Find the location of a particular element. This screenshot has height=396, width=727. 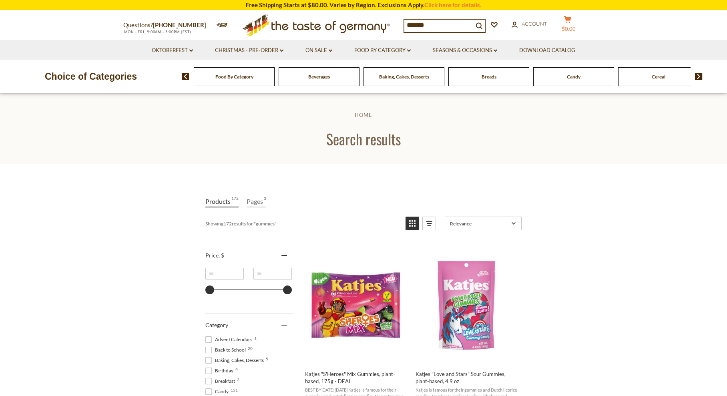

span: Account is located at coordinates (535, 24).